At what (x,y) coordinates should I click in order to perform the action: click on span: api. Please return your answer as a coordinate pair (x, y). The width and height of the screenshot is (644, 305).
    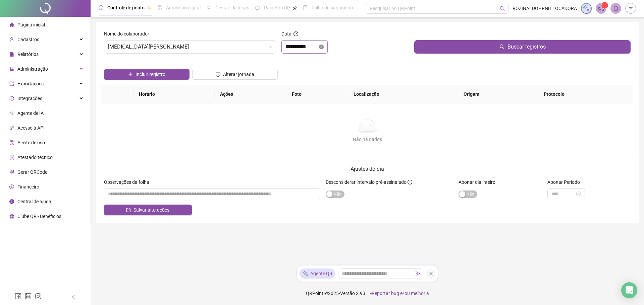
    Looking at the image, I should click on (12, 128).